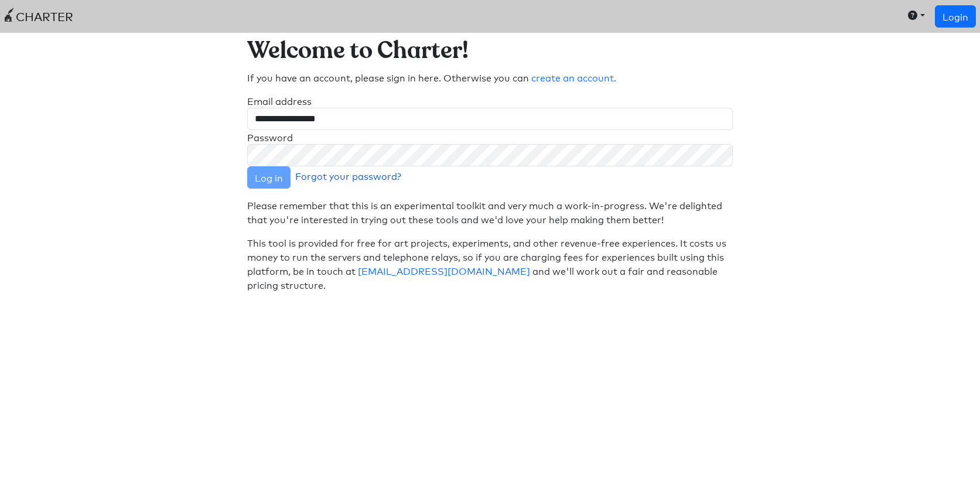  Describe the element at coordinates (490, 264) in the screenshot. I see `p: This tool is provided for free for art projects, experiments, and other revenue-free experiences....` at that location.